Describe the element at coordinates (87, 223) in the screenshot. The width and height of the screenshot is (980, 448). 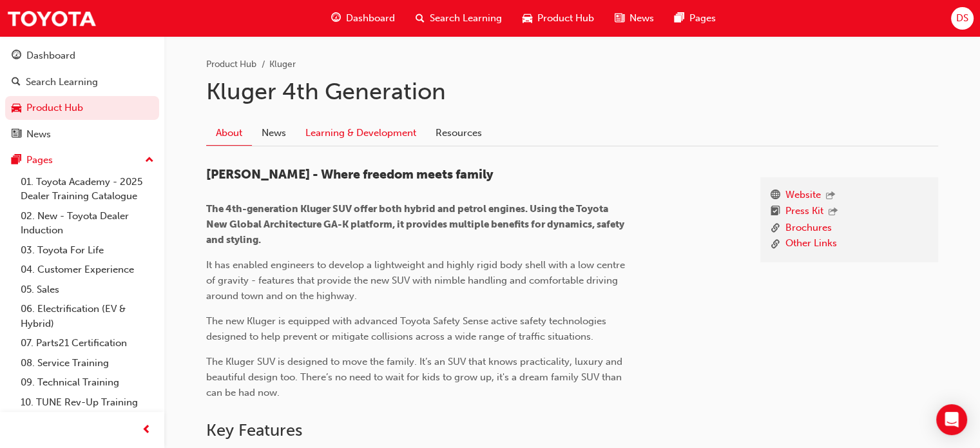
I see `a: 02. New - Toyota Dealer Induction` at that location.